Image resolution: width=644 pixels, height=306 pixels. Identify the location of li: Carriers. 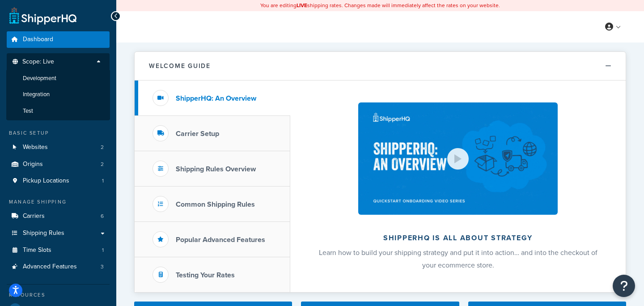
(58, 216).